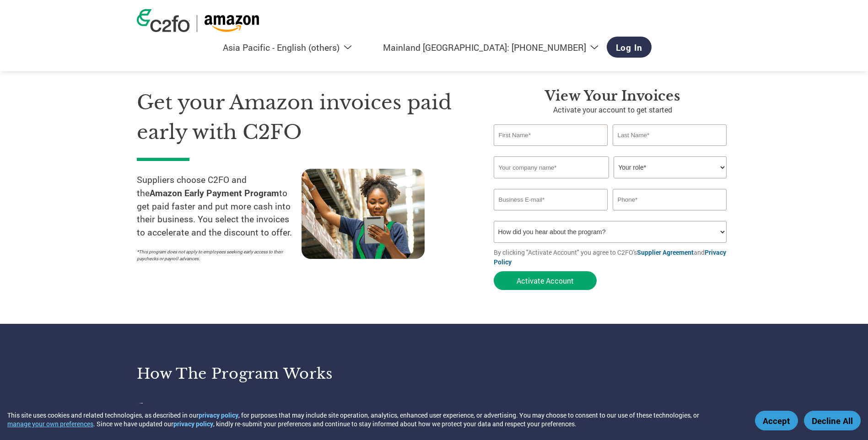  I want to click on div: Inavlid Email Address, so click(551, 214).